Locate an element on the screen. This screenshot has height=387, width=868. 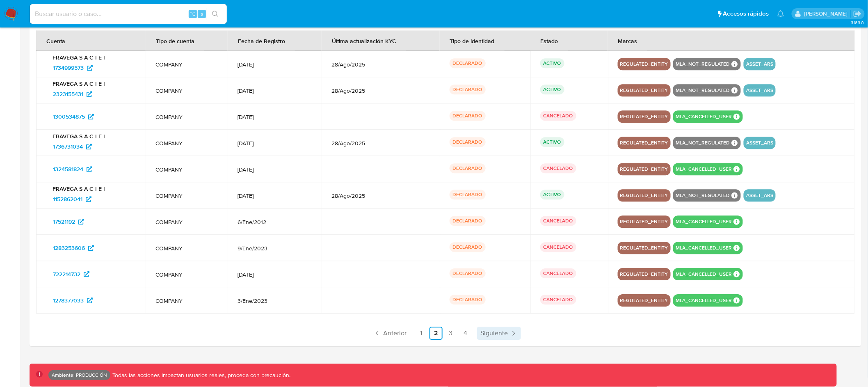
p: Ambiente: PRODUCCIÓN is located at coordinates (79, 375).